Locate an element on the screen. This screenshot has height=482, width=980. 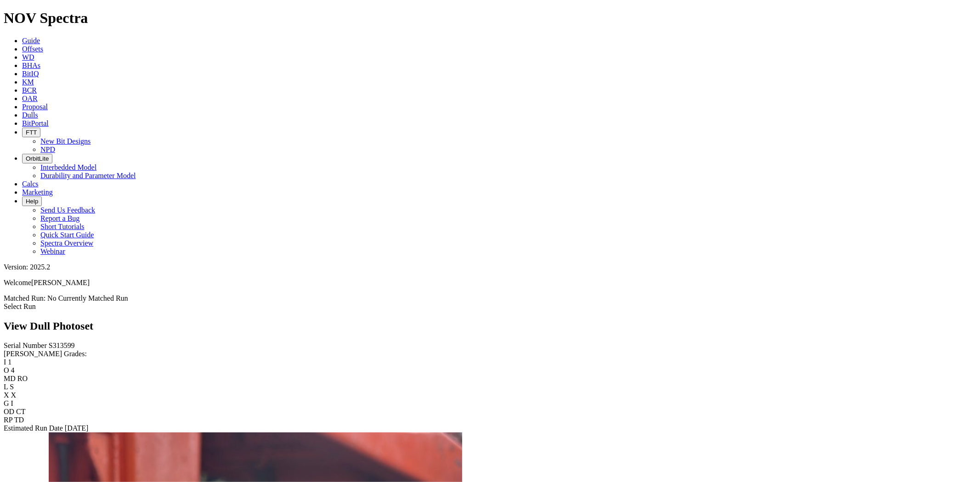
span: I is located at coordinates (12, 403).